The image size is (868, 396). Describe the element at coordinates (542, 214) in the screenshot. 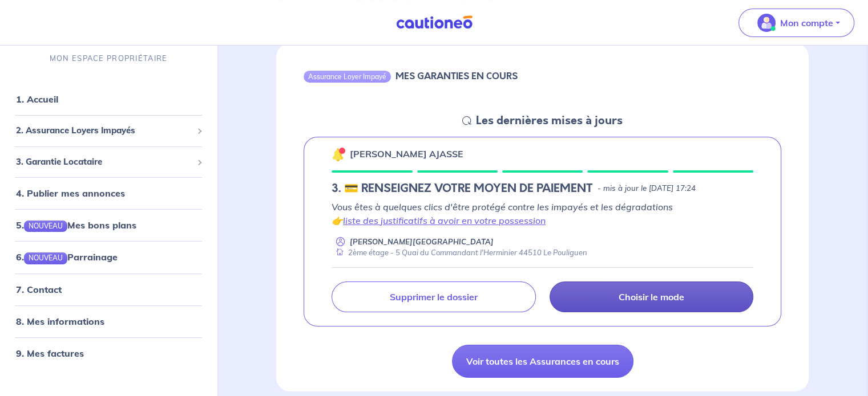

I see `p: Vous êtes à quelques clics d'être protégé contre les impayés et les dégradations 👉` at that location.